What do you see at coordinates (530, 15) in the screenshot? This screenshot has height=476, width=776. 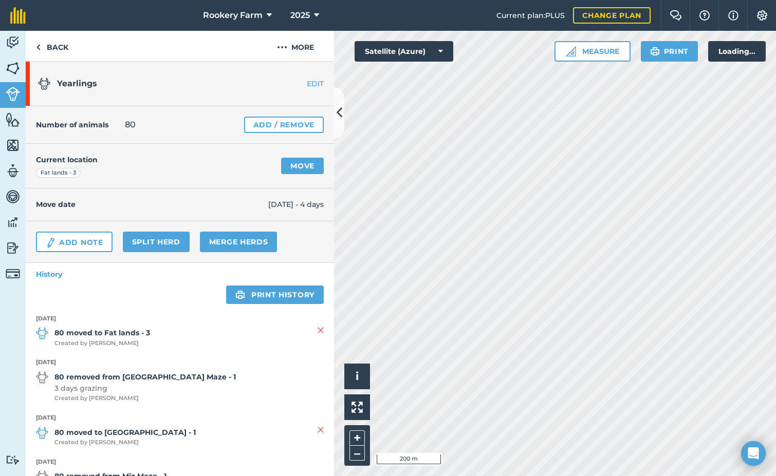 I see `span: Current plan : PLUS` at bounding box center [530, 15].